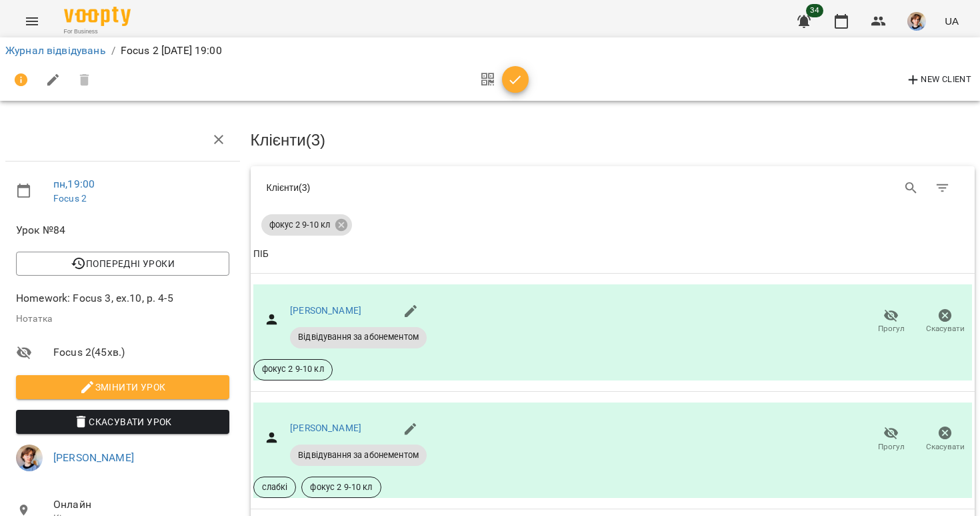 This screenshot has height=516, width=980. I want to click on span: UA, so click(952, 21).